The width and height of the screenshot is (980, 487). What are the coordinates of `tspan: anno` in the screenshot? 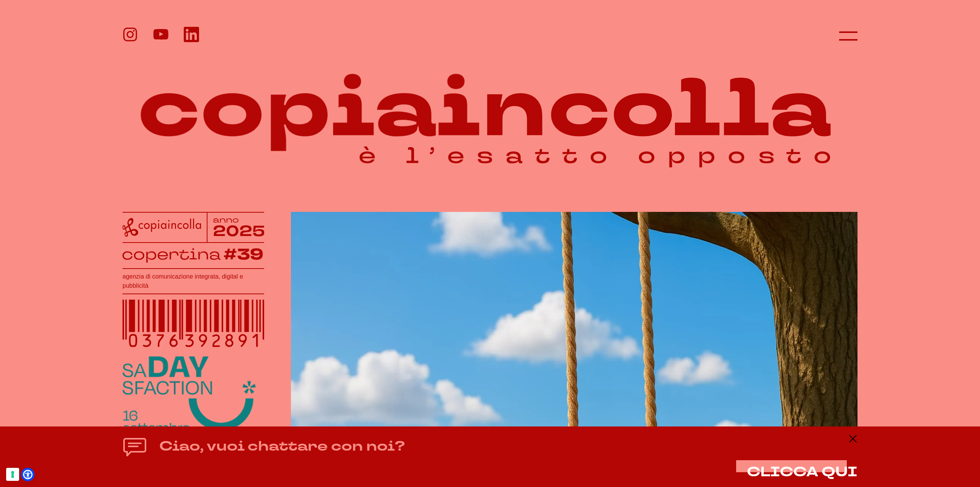 It's located at (226, 219).